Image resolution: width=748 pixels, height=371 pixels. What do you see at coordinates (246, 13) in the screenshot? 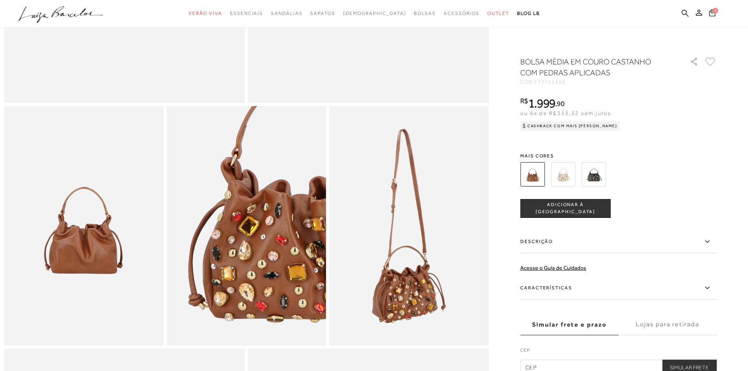
I see `span: Essenciais` at bounding box center [246, 13].